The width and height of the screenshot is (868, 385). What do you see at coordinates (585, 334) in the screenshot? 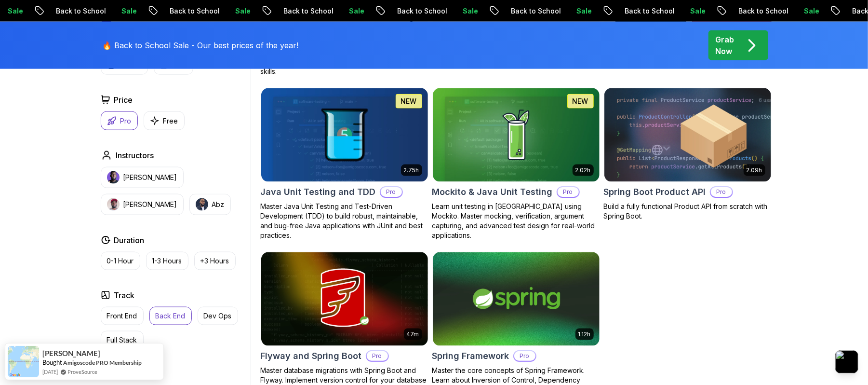
I see `p: 1.12h` at bounding box center [585, 334].